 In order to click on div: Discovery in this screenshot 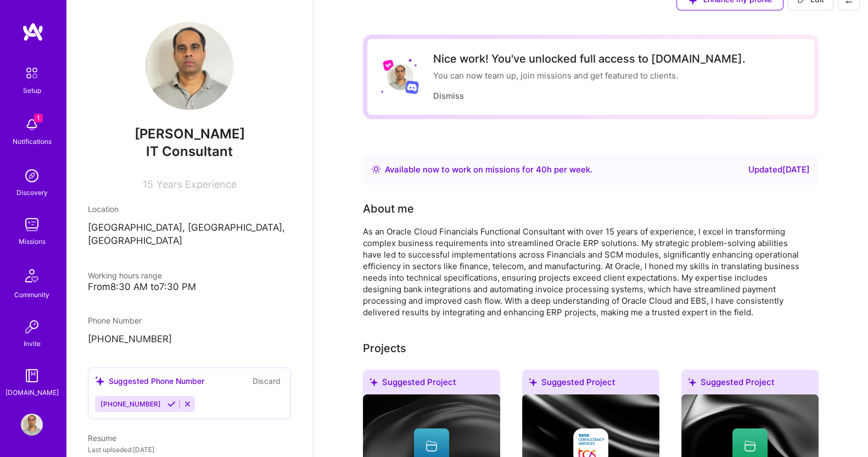, I will do `click(32, 193)`.